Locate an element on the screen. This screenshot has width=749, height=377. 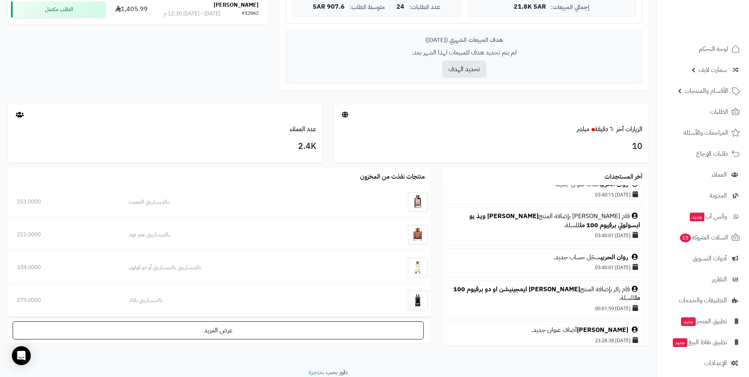
span: أدوات التسويق is located at coordinates (709, 258).